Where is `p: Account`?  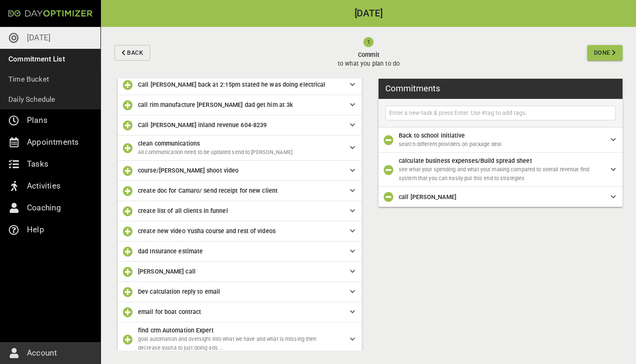 p: Account is located at coordinates (42, 353).